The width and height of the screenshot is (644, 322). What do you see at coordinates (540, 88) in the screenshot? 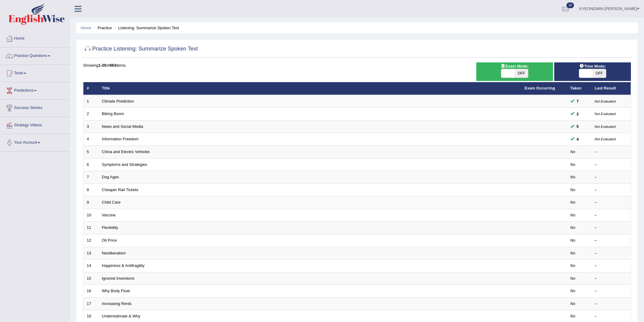
I see `a: Exam Occurring` at bounding box center [540, 88].